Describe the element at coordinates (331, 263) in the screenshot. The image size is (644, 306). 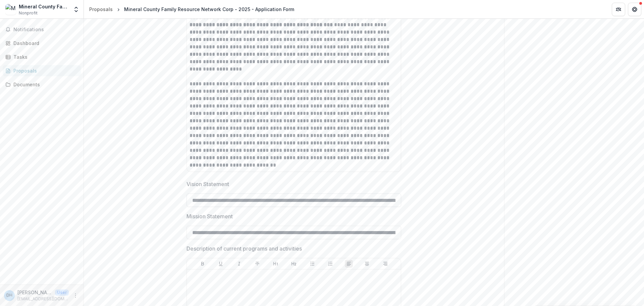
I see `button: Ordered List` at that location.